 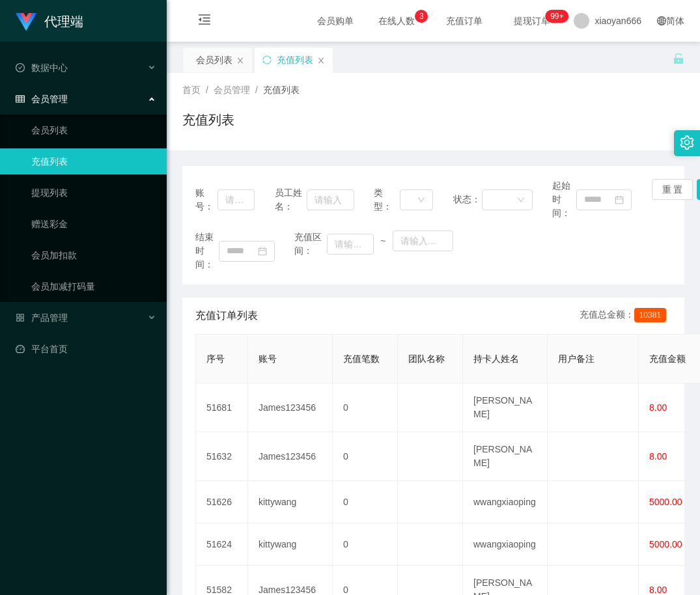 I want to click on td: 51626, so click(x=222, y=502).